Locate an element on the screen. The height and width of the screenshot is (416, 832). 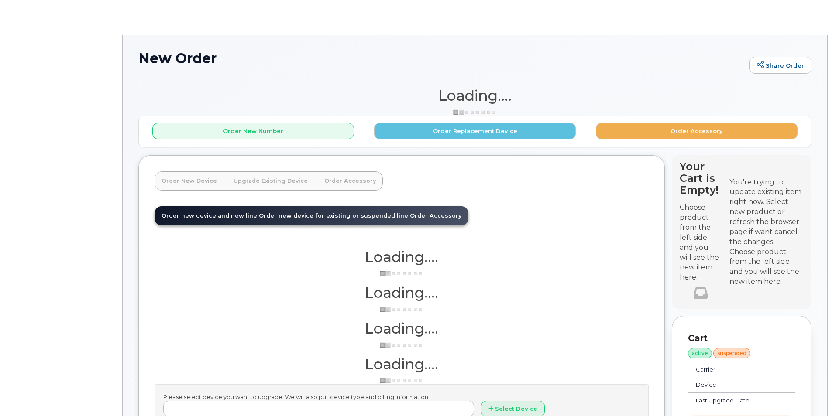
a: Share Order is located at coordinates (781, 65).